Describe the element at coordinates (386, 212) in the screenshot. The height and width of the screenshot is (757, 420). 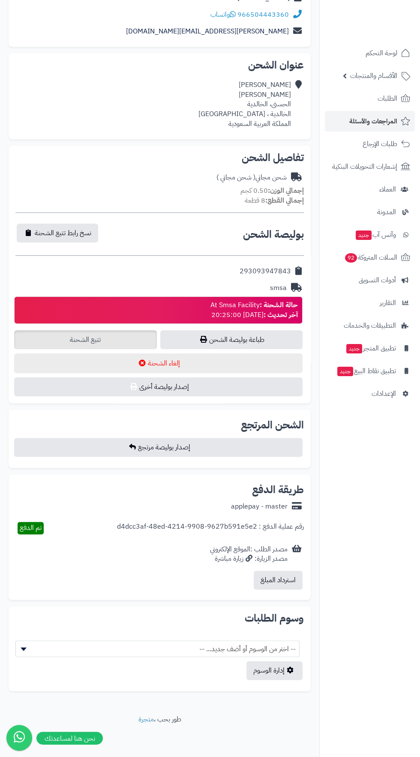
I see `span: المدونة` at that location.